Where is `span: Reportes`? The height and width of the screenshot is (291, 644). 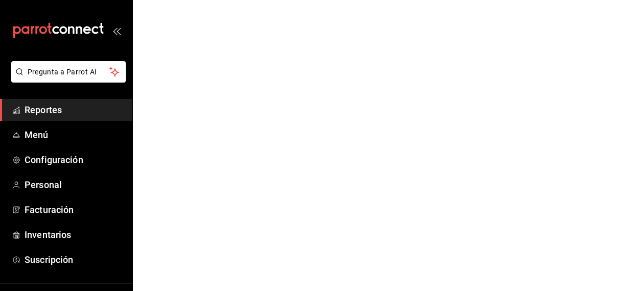 span: Reportes is located at coordinates (74, 110).